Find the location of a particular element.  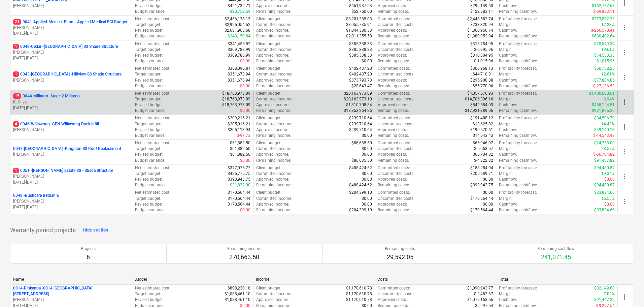

p: $-6,995.96 is located at coordinates (483, 50).